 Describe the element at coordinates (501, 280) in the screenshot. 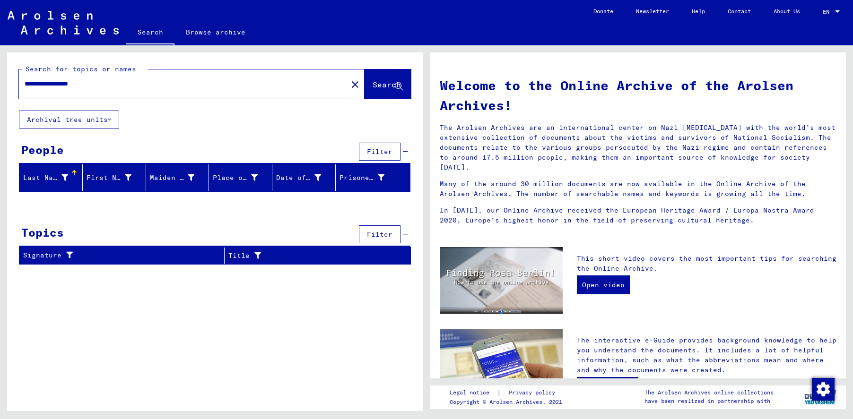

I see `img: video.jpg` at that location.